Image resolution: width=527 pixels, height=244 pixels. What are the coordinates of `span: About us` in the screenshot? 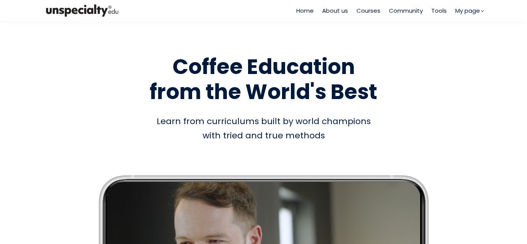 It's located at (335, 10).